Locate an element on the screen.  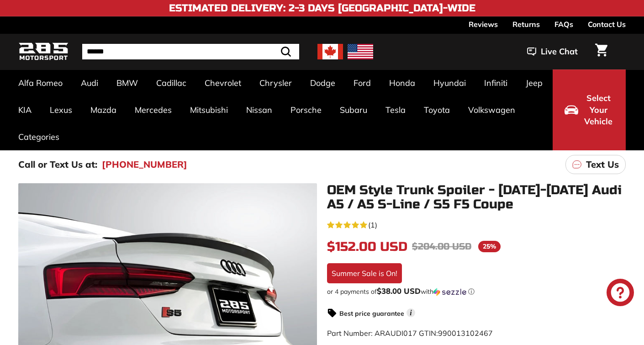
a: Volkswagen is located at coordinates (491, 110).